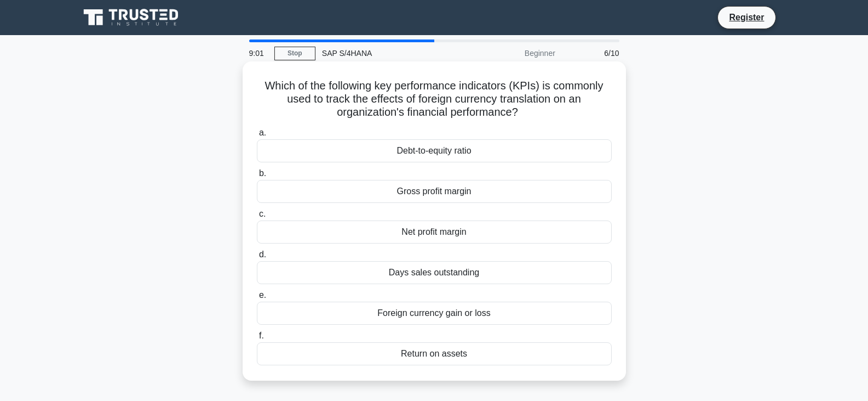 This screenshot has width=868, height=401. What do you see at coordinates (435, 151) in the screenshot?
I see `div: Debt-to-equity ratio` at bounding box center [435, 151].